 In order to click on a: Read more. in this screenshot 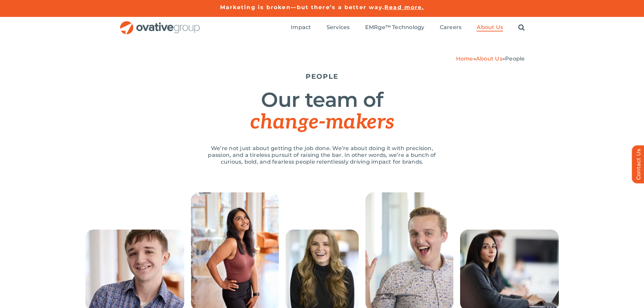, I will do `click(404, 7)`.